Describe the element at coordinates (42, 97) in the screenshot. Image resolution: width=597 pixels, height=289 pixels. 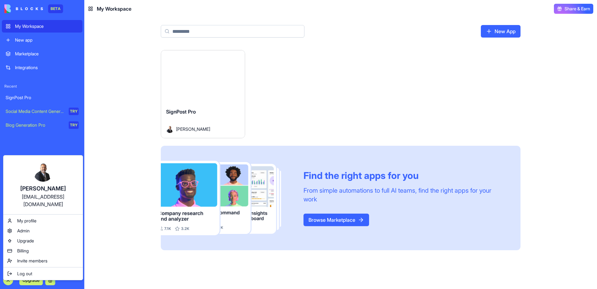
I see `div: SignPost Pro` at that location.